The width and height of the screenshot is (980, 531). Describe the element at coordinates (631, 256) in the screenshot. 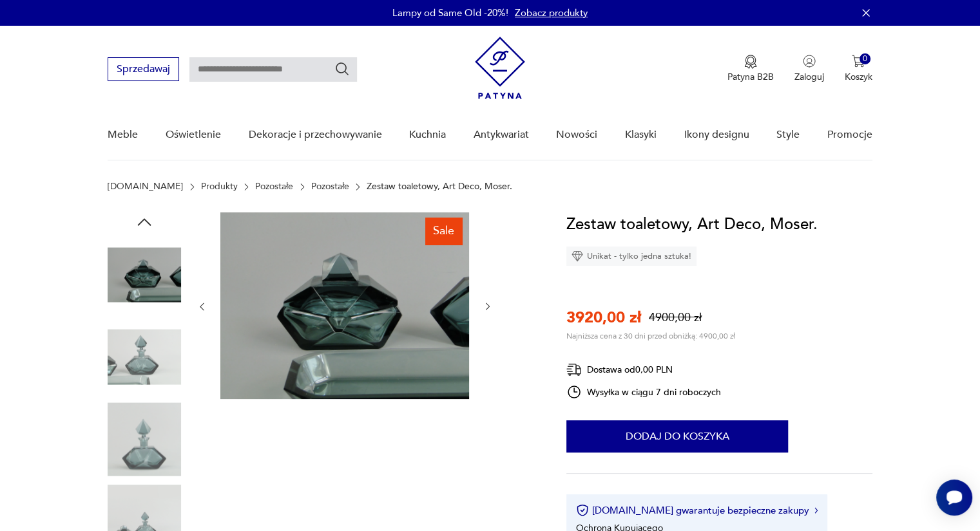

I see `div: Unikat - tylko jedna sztuka!` at that location.